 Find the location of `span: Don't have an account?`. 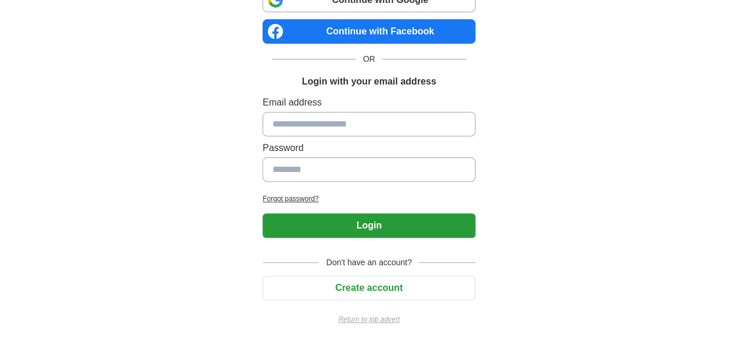

span: Don't have an account? is located at coordinates (369, 262).